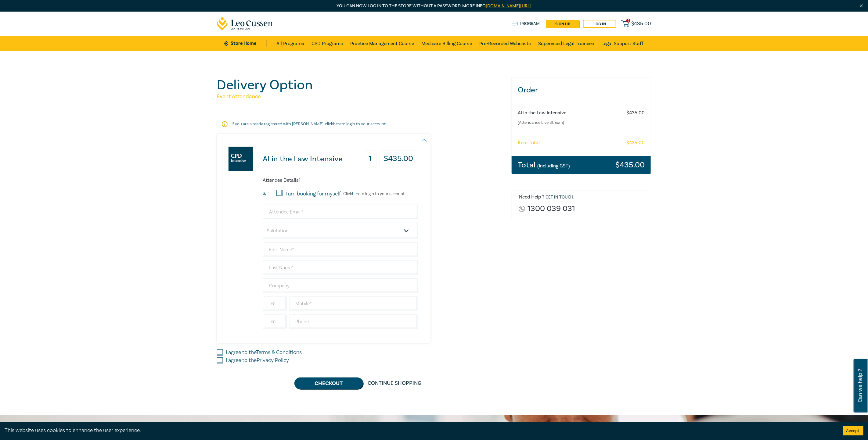  What do you see at coordinates (861, 5) in the screenshot?
I see `img: Close` at bounding box center [861, 5].